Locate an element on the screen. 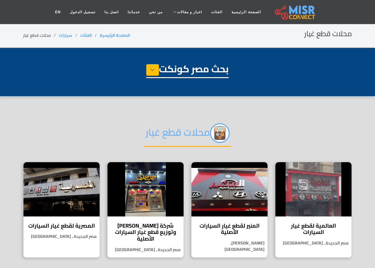 The image size is (375, 268). span: اخبار و مقالات is located at coordinates (190, 12).